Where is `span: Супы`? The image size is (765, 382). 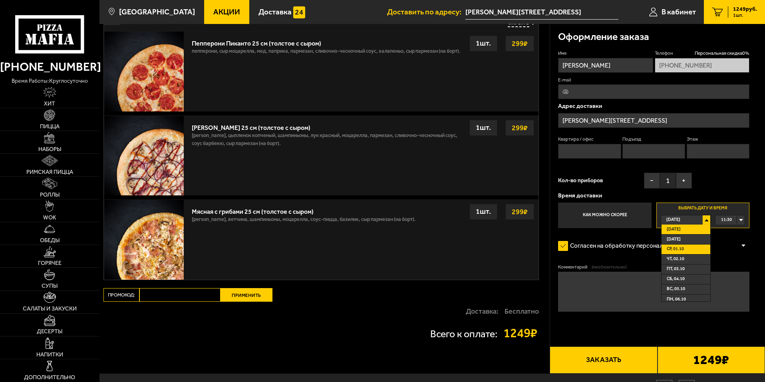
span: Супы is located at coordinates (50, 286).